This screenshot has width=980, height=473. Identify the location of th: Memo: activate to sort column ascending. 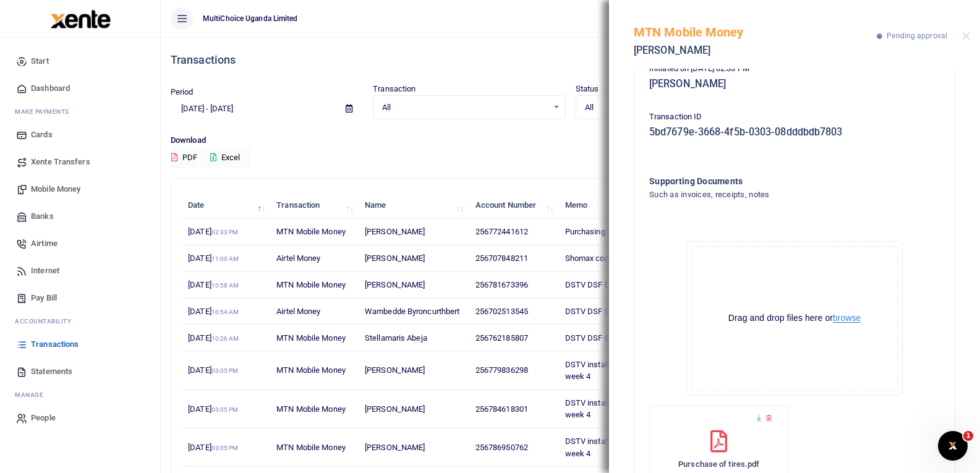
(625, 206).